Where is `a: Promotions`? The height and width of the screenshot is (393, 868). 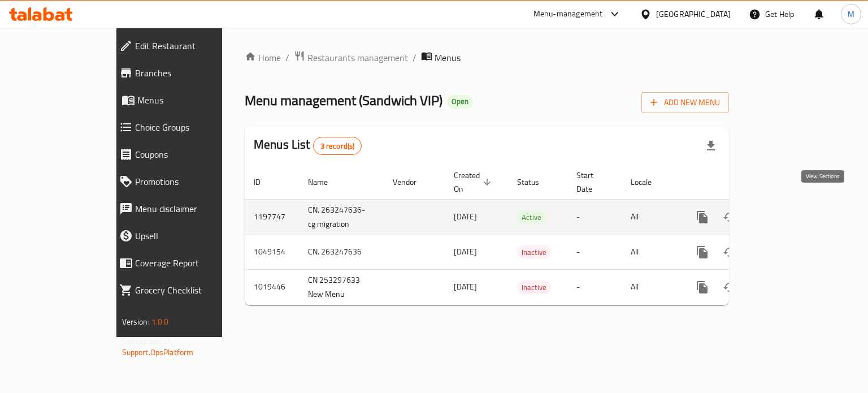 a: Promotions is located at coordinates (186, 182).